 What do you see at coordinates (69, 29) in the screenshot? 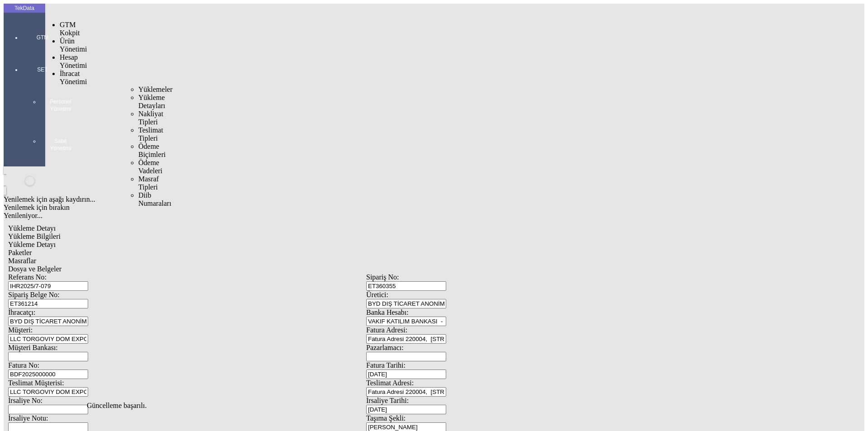
I see `span: GTM Kokpit` at bounding box center [69, 29].